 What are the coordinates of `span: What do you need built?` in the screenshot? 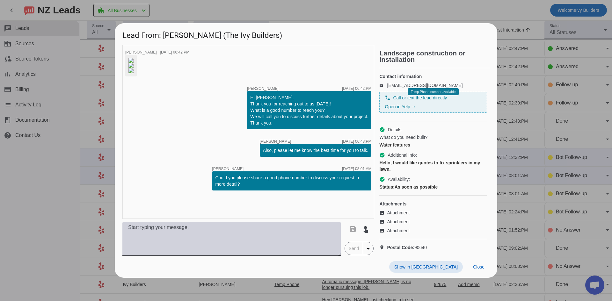 It's located at (403, 137).